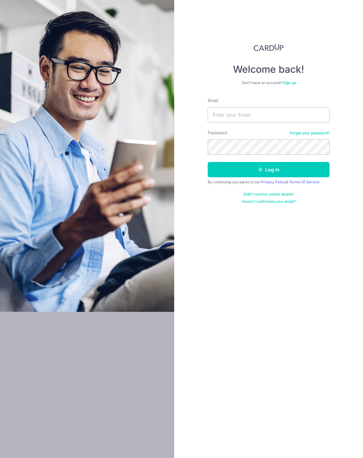  What do you see at coordinates (269, 202) in the screenshot?
I see `a: Haven't confirmed your email?` at bounding box center [269, 202].